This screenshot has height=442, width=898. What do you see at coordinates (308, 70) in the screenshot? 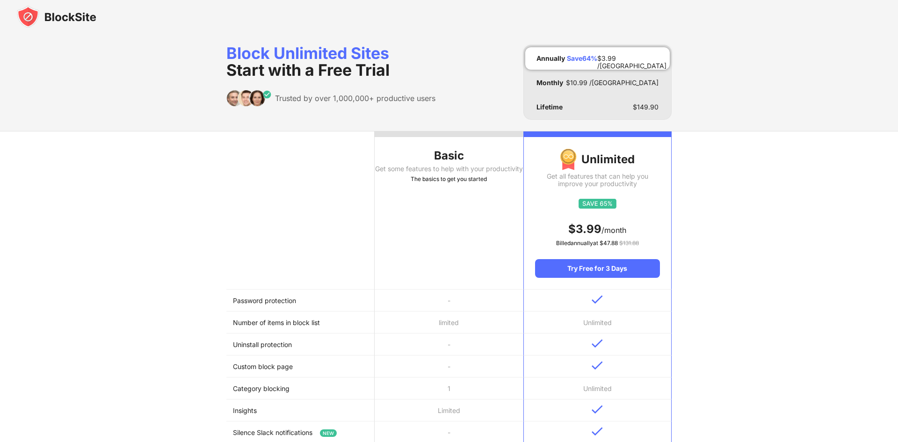
I see `span: Start with a Free Trial` at bounding box center [308, 70].